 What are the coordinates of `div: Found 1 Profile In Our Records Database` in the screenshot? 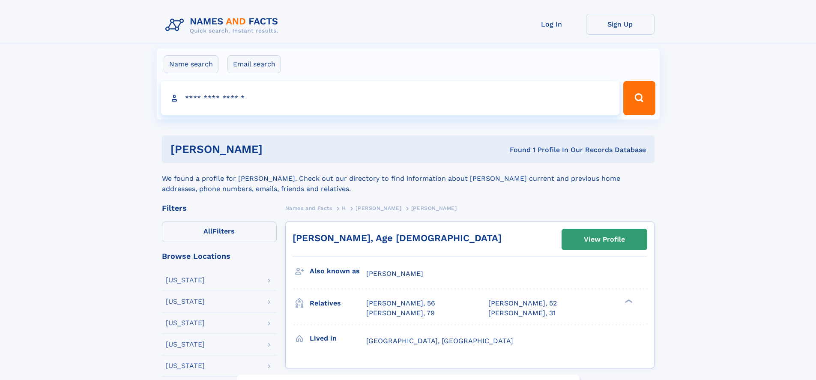 It's located at (516, 150).